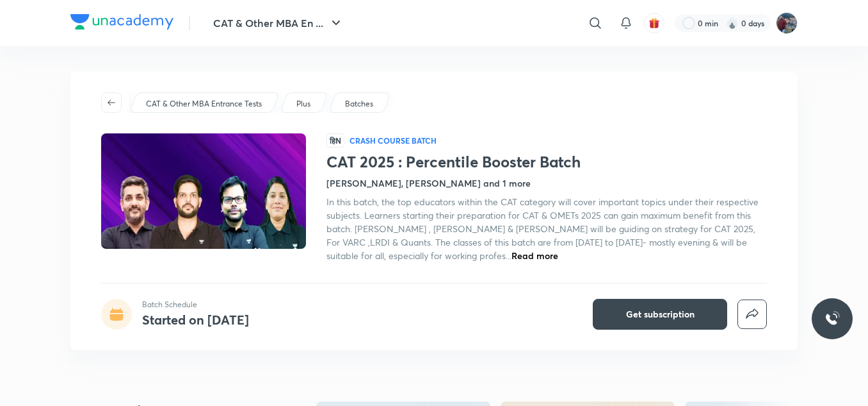  I want to click on img: streak, so click(732, 23).